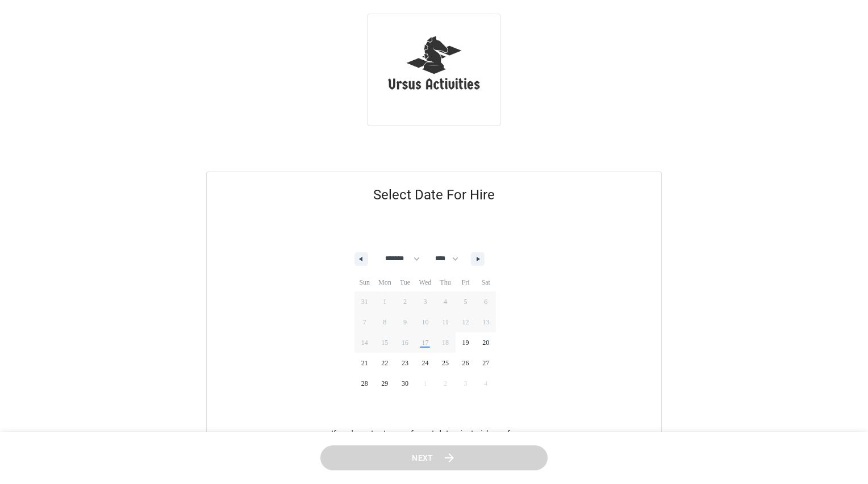 The height and width of the screenshot is (484, 868). What do you see at coordinates (485, 363) in the screenshot?
I see `span: 27` at bounding box center [485, 363].